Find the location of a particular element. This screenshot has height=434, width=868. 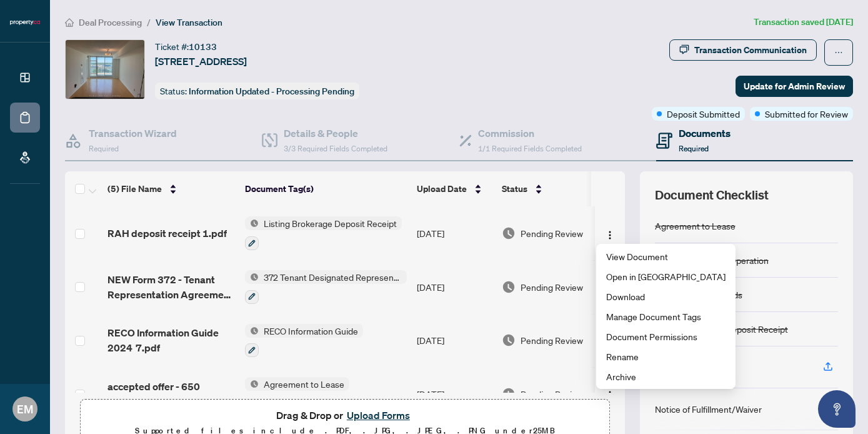

span: RECO Information Guide is located at coordinates (310, 331).